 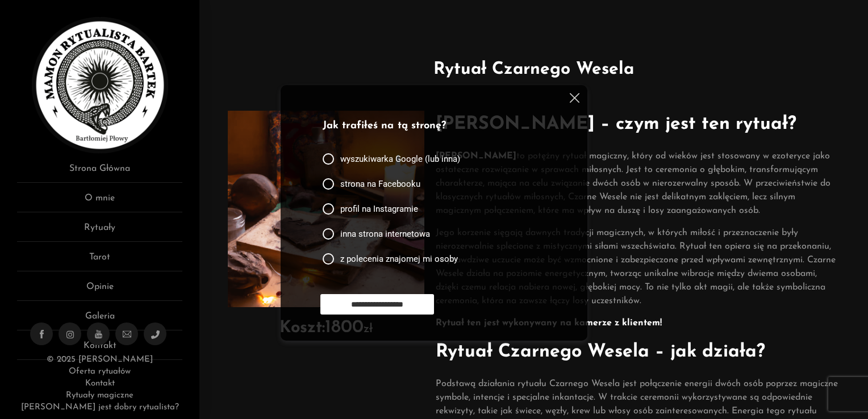 What do you see at coordinates (637, 352) in the screenshot?
I see `h2: Rytuał Czarnego Wesela – jak działa?` at bounding box center [637, 352].